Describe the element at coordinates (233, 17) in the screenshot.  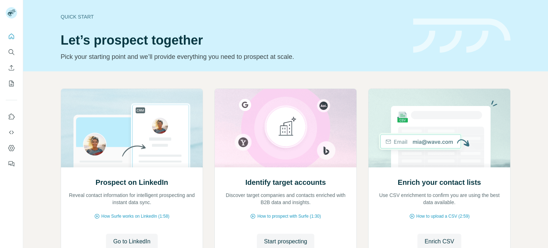
I see `div: Quick start` at that location.